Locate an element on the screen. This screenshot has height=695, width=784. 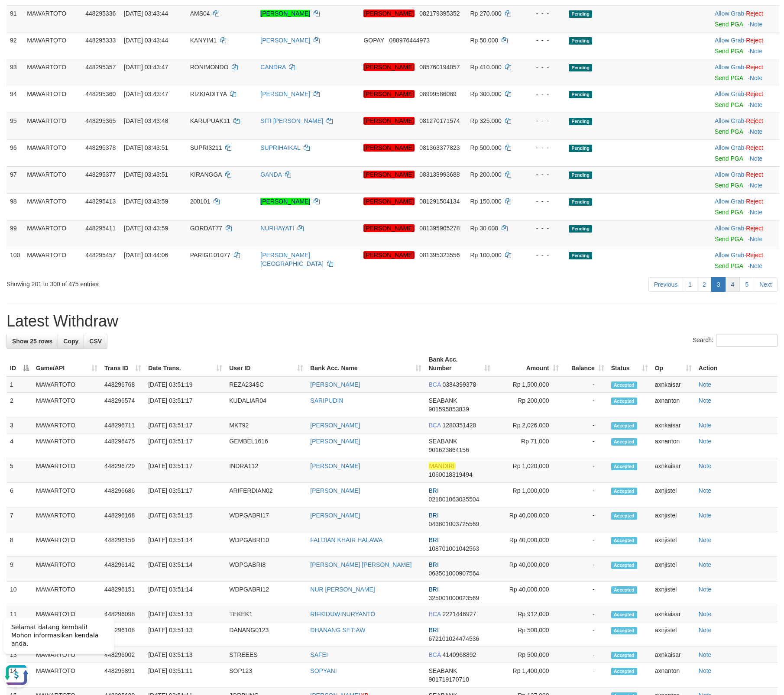
a: SARIPUDIN is located at coordinates (326, 400).